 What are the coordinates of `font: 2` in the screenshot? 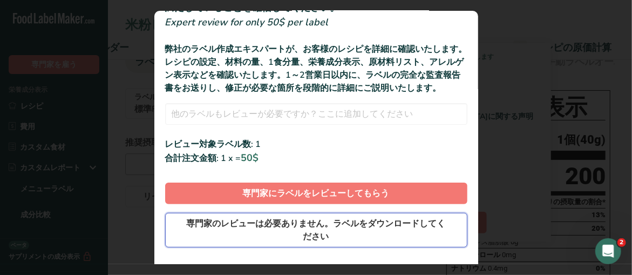 It's located at (621, 242).